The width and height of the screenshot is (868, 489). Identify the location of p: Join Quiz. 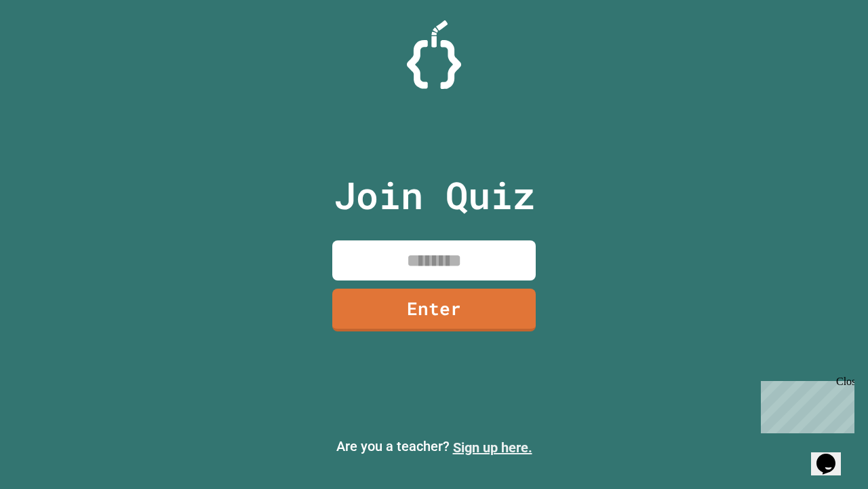
(434, 195).